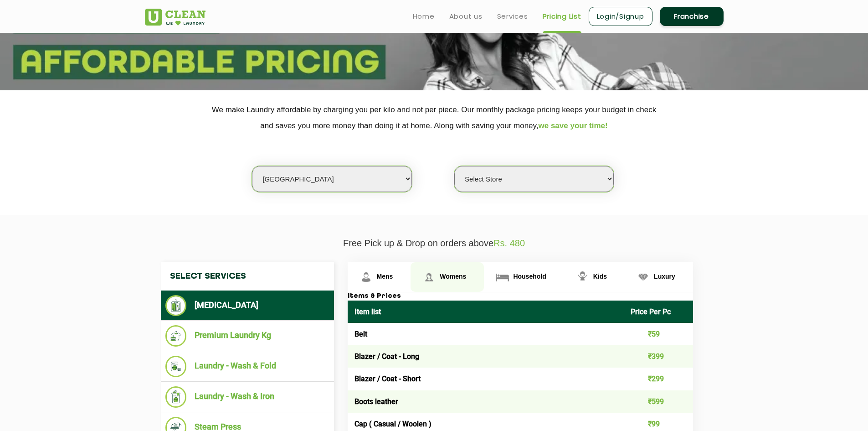  I want to click on td: ₹599, so click(658, 402).